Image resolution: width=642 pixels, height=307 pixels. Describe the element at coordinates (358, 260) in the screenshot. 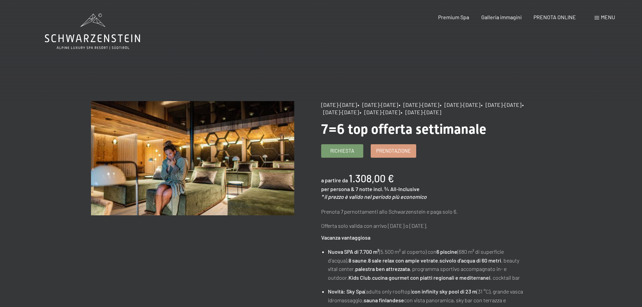

I see `strong: 8 saune` at that location.